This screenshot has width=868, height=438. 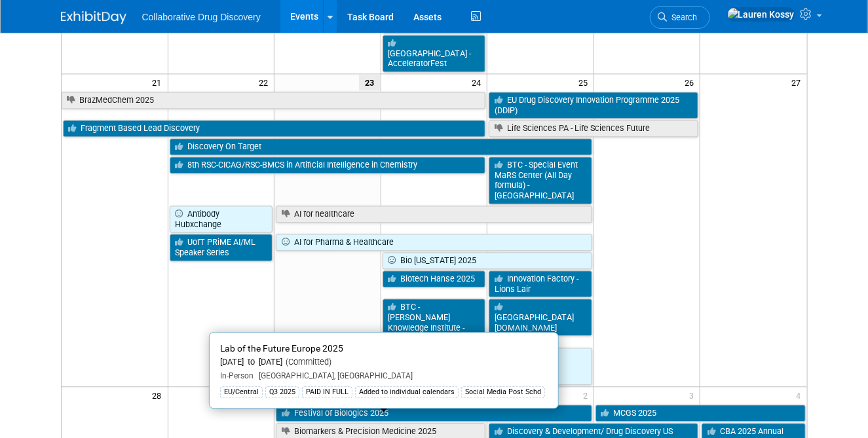 What do you see at coordinates (370, 82) in the screenshot?
I see `span: 23` at bounding box center [370, 82].